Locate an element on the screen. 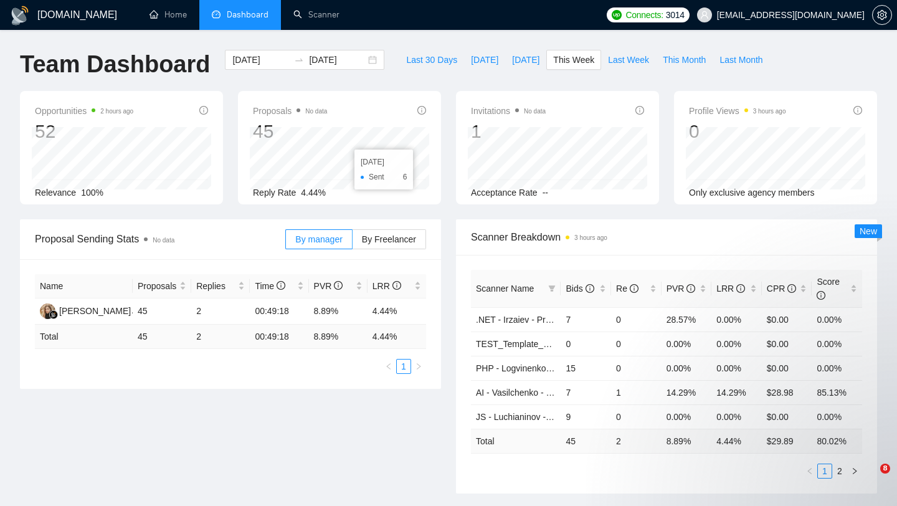 The image size is (897, 506). a: PHP - Logvinenko - Project is located at coordinates (528, 368).